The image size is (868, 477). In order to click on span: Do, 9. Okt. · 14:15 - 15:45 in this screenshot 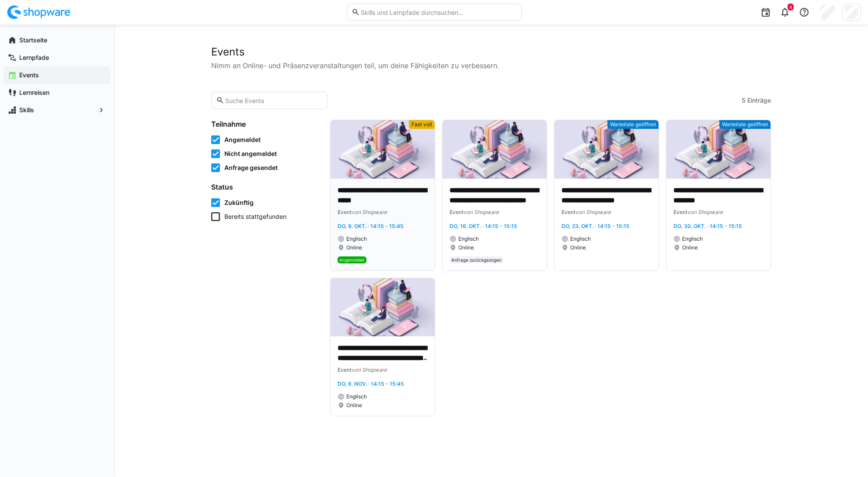, I will do `click(370, 226)`.